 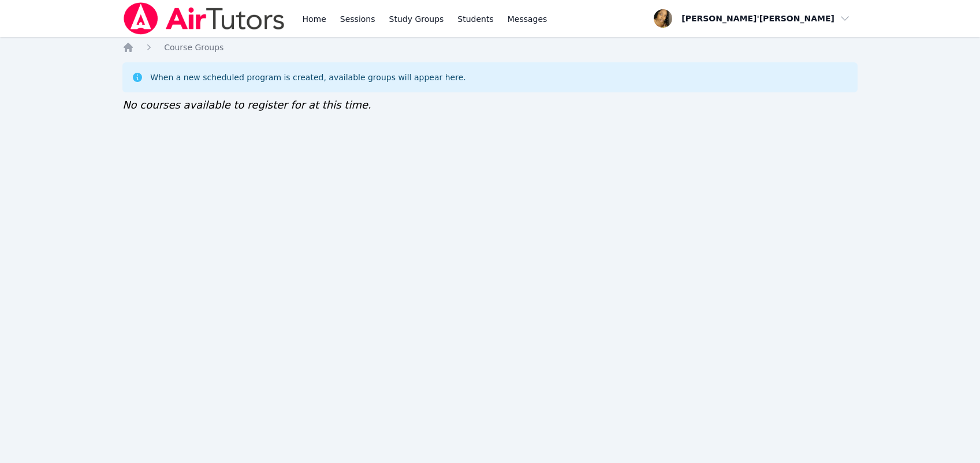 I want to click on span: Course Groups, so click(x=194, y=47).